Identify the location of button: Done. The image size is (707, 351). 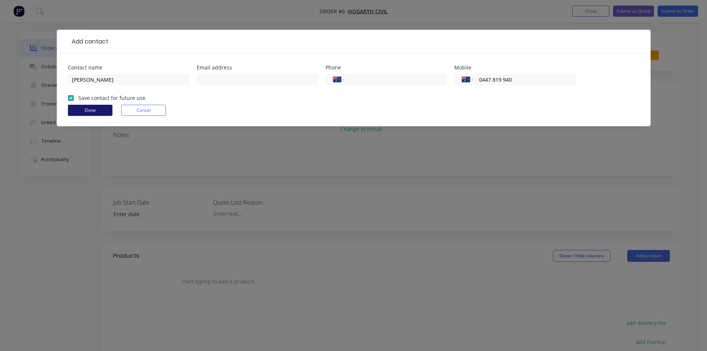
(90, 110).